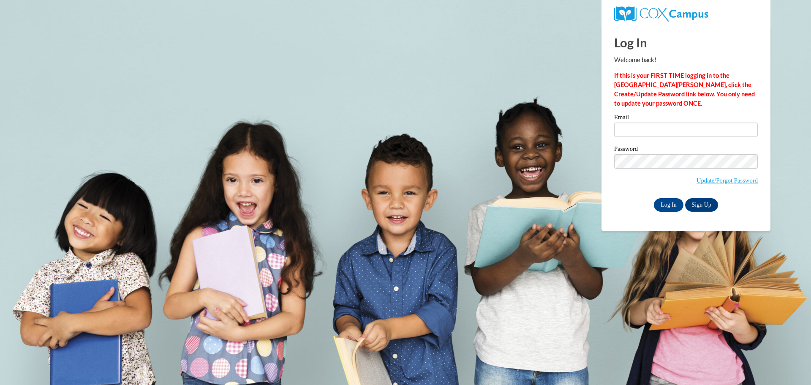  Describe the element at coordinates (686, 118) in the screenshot. I see `label: Email` at that location.